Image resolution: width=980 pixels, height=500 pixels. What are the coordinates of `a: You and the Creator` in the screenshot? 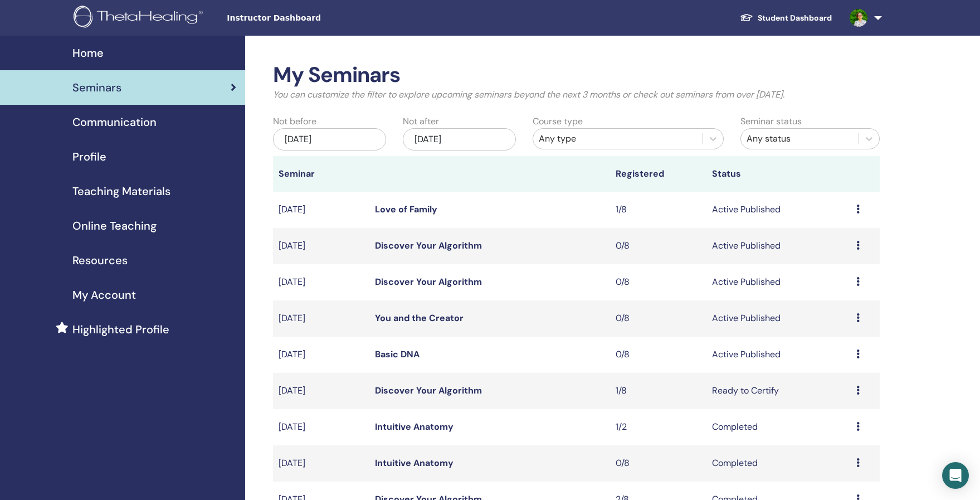 It's located at (419, 318).